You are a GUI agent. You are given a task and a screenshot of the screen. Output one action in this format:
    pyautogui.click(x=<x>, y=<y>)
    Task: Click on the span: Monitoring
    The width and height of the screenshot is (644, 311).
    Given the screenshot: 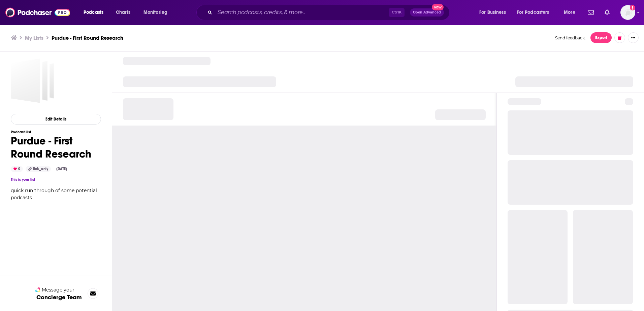 What is the action you would take?
    pyautogui.click(x=156, y=13)
    